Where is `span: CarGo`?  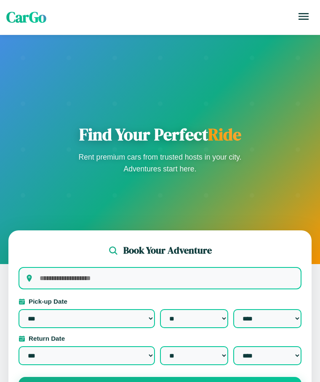 span: CarGo is located at coordinates (26, 17).